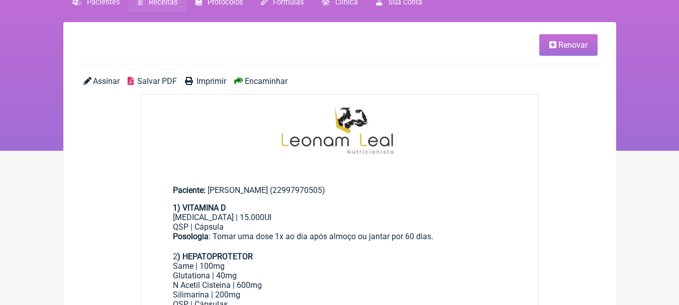 The height and width of the screenshot is (305, 679). What do you see at coordinates (340, 131) in the screenshot?
I see `img: 9k=` at bounding box center [340, 131].